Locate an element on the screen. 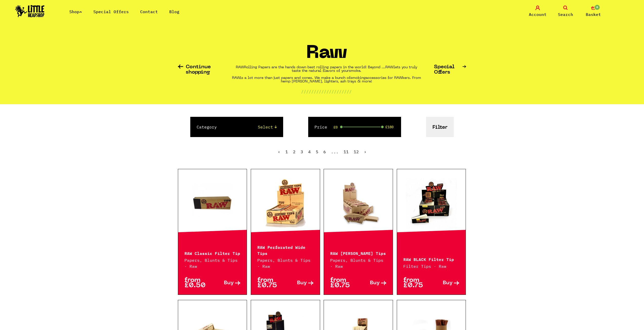  a: 11 is located at coordinates (346, 152).